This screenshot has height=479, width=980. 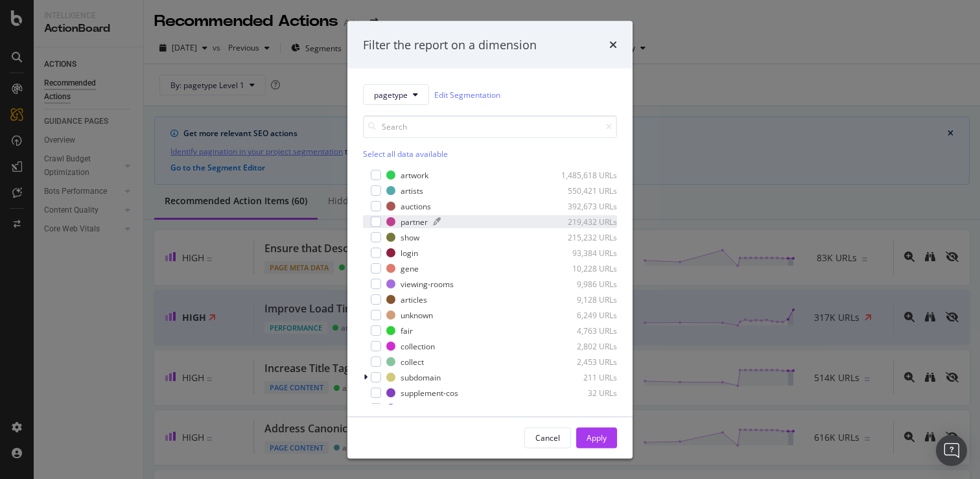 What do you see at coordinates (585, 237) in the screenshot?
I see `div: 215,232 URLs` at bounding box center [585, 237].